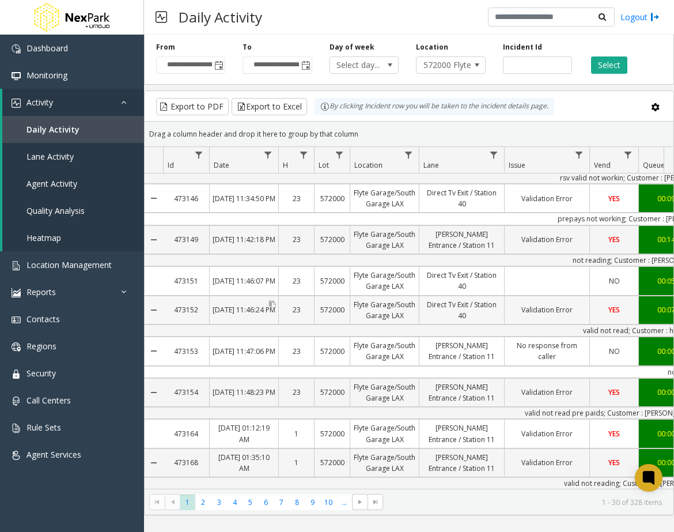  I want to click on a: Quality Analysis, so click(73, 210).